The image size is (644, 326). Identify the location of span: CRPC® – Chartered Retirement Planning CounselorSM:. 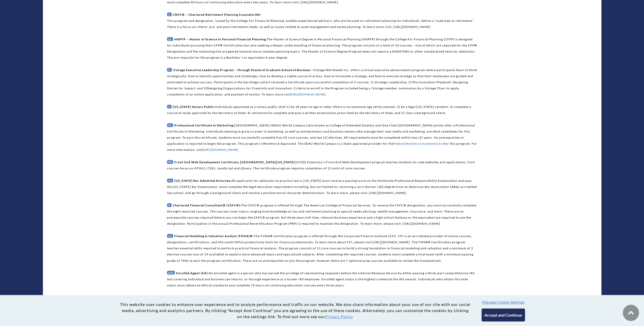
(217, 14).